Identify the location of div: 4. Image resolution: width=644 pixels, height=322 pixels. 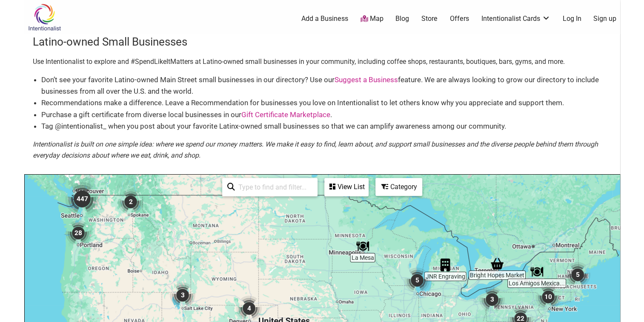
(249, 308).